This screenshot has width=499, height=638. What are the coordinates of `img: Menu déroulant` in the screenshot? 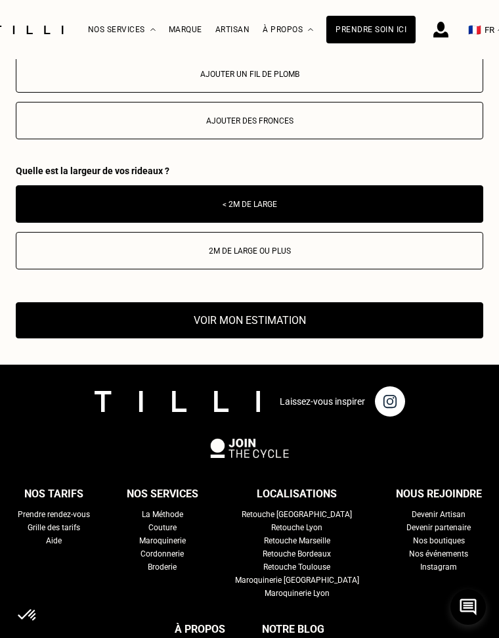 It's located at (153, 30).